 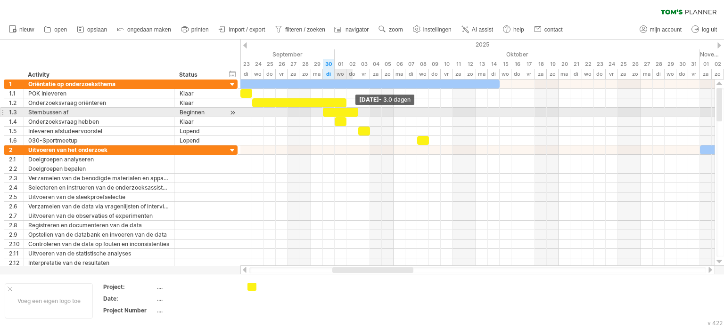 I want to click on a: opslaan, so click(x=92, y=30).